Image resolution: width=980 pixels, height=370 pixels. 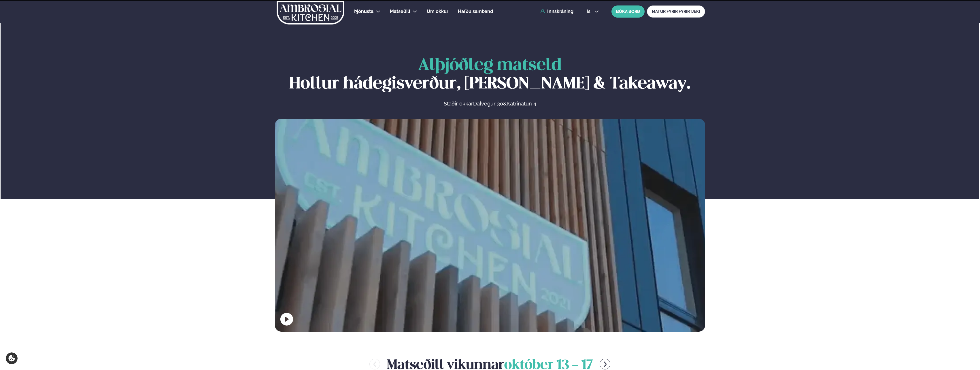 I want to click on span: Matseðill, so click(x=400, y=11).